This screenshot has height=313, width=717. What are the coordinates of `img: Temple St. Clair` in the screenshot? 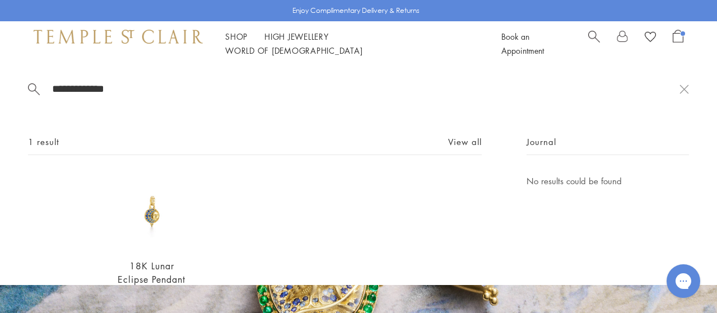 It's located at (118, 36).